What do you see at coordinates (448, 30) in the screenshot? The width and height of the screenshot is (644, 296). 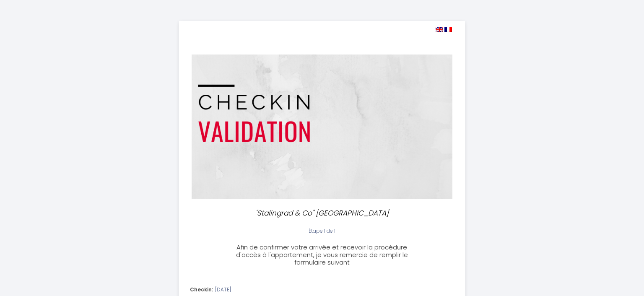 I see `img: fr.png` at bounding box center [448, 30].